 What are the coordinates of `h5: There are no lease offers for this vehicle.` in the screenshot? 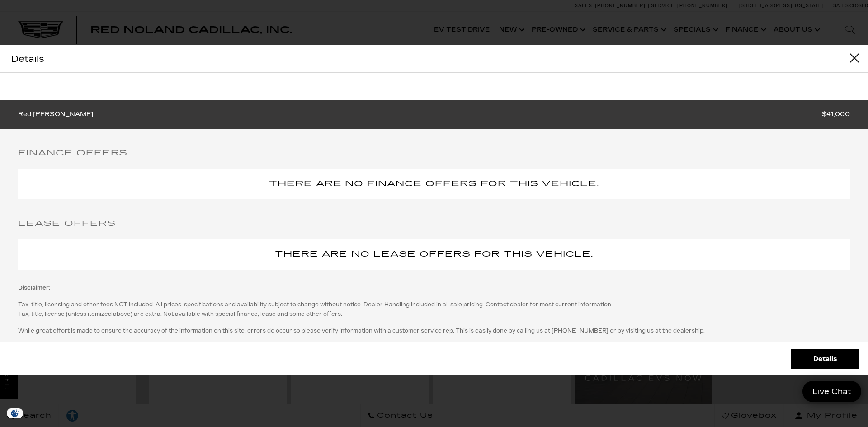 It's located at (434, 255).